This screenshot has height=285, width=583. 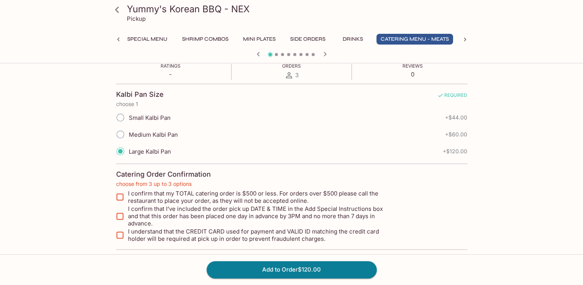 I want to click on span: I understand that the CREDIT CARD used for payment and VALID ID matching the credit card holder w..., so click(x=261, y=235).